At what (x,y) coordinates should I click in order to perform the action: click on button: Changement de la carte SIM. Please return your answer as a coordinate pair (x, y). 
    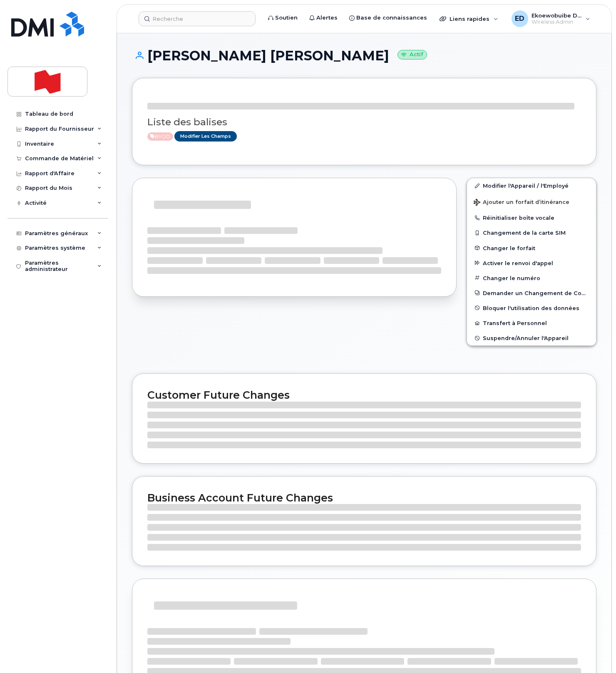
    Looking at the image, I should click on (531, 232).